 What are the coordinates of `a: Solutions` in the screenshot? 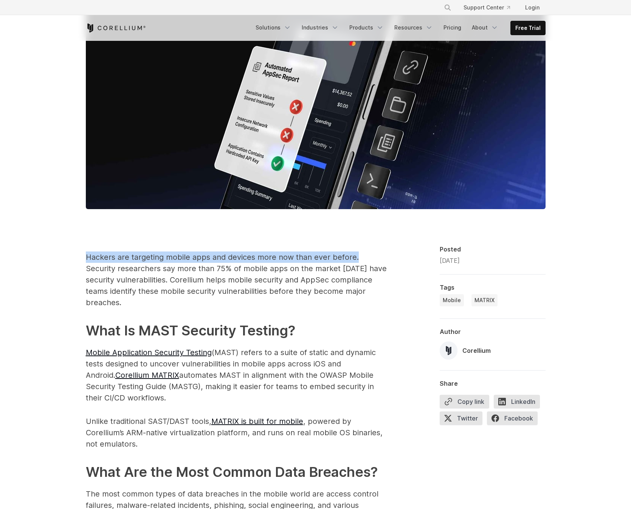 It's located at (273, 28).